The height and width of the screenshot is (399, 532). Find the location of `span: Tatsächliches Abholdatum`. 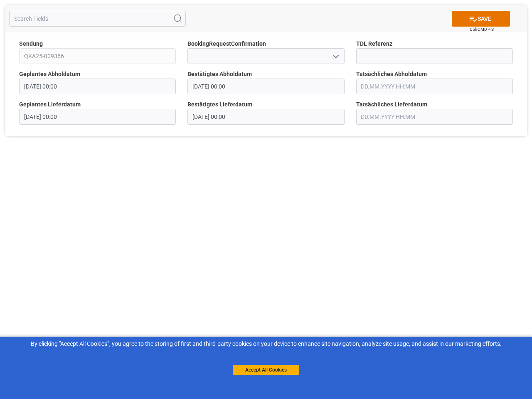

span: Tatsächliches Abholdatum is located at coordinates (391, 74).